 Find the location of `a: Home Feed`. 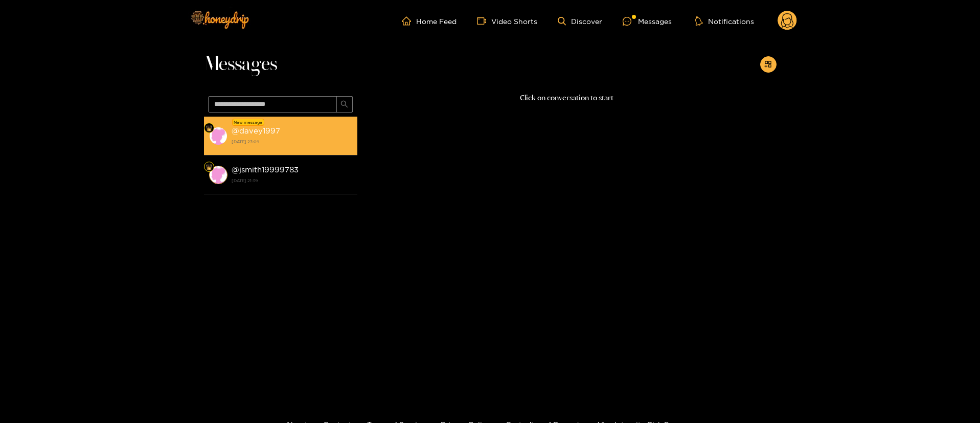

a: Home Feed is located at coordinates (429, 21).